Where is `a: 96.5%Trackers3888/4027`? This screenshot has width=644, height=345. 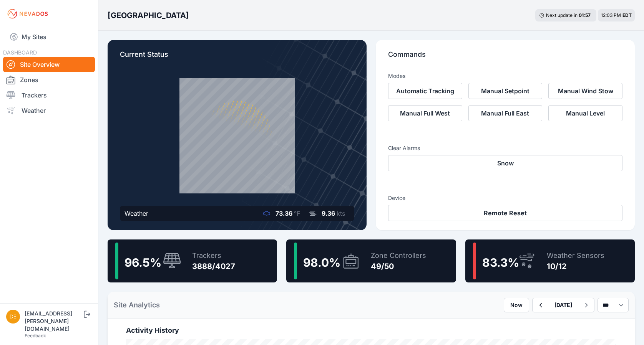 a: 96.5%Trackers3888/4027 is located at coordinates (192, 261).